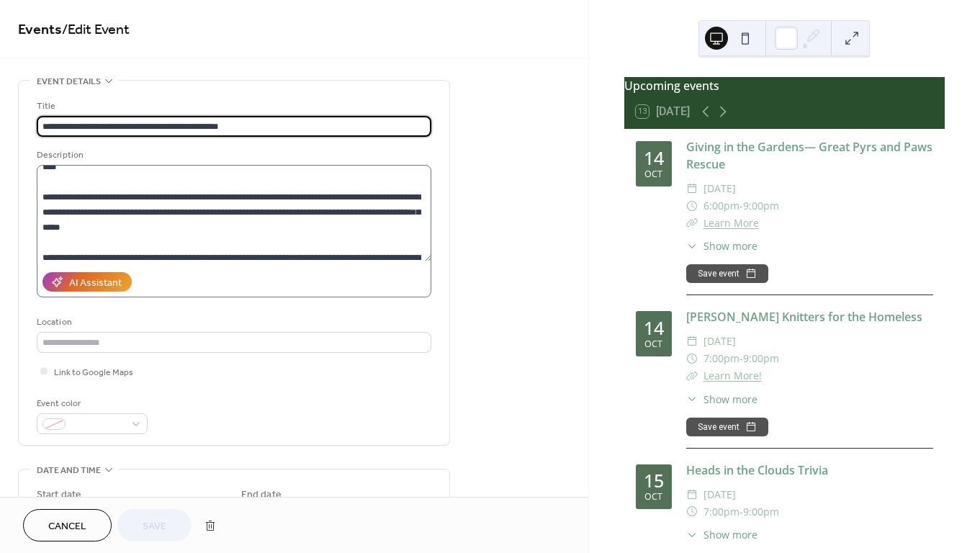 The width and height of the screenshot is (980, 553). What do you see at coordinates (67, 526) in the screenshot?
I see `span: Cancel` at bounding box center [67, 526].